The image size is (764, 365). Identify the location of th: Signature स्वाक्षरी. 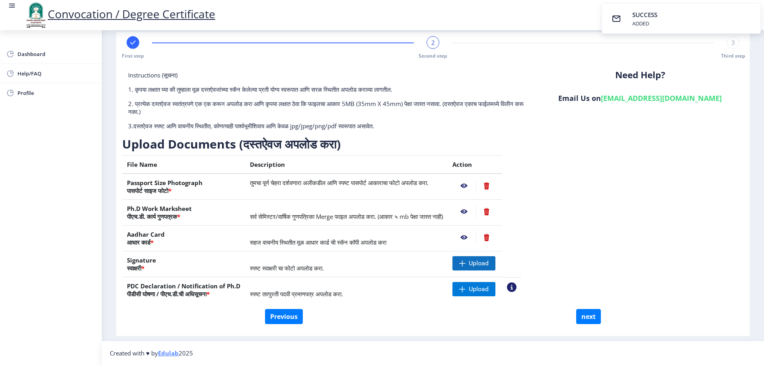
(183, 264).